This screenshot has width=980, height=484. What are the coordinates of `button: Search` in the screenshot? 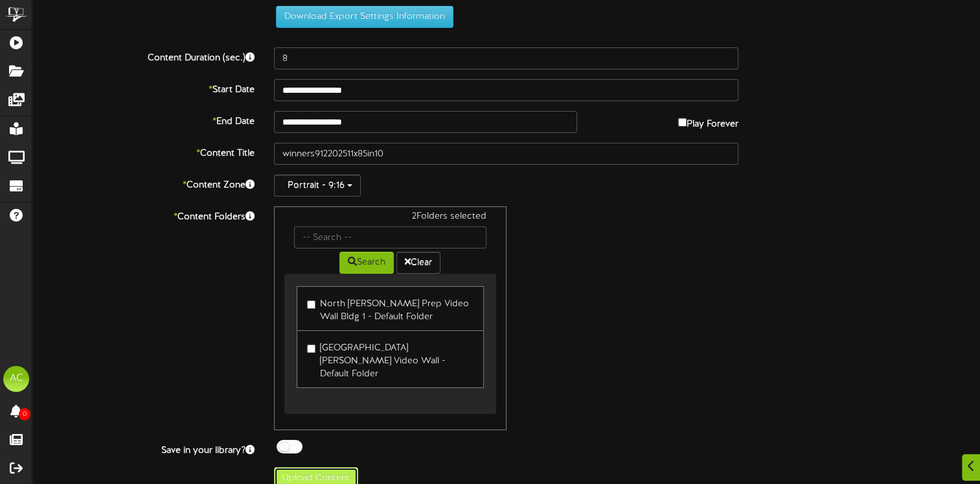 It's located at (367, 262).